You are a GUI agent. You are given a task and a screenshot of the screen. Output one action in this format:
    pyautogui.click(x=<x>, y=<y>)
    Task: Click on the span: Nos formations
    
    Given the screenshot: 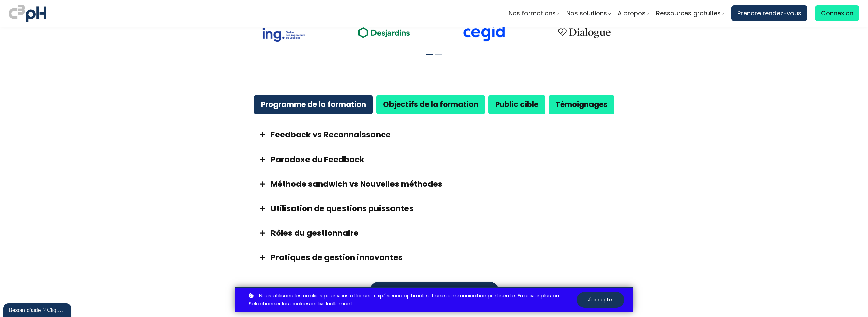 What is the action you would take?
    pyautogui.click(x=532, y=13)
    